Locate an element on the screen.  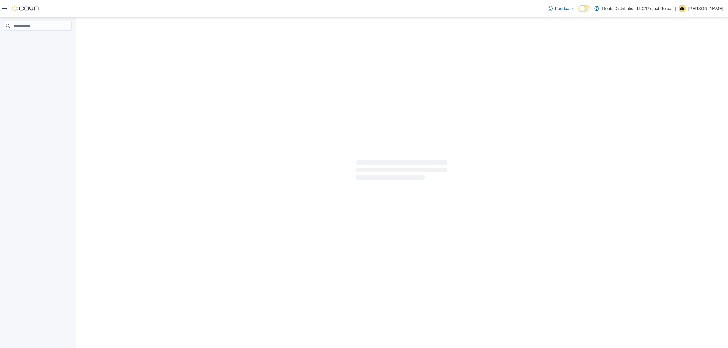
span: Dark Mode is located at coordinates (578, 12).